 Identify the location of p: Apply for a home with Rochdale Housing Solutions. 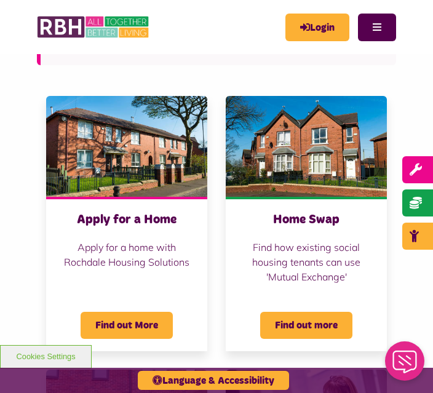
(127, 255).